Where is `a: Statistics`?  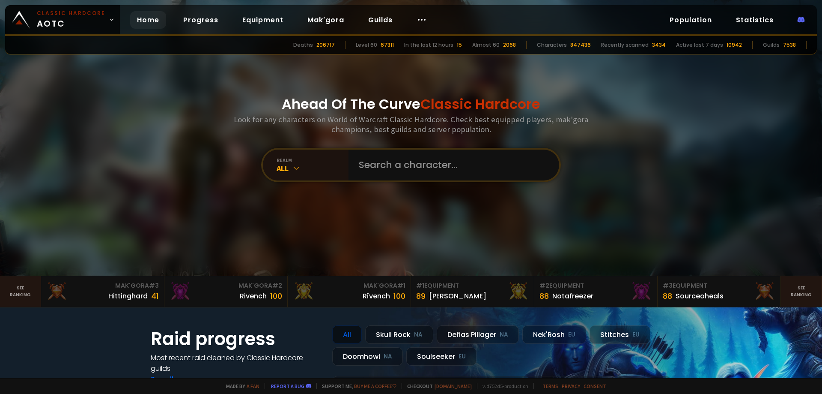 a: Statistics is located at coordinates (755, 20).